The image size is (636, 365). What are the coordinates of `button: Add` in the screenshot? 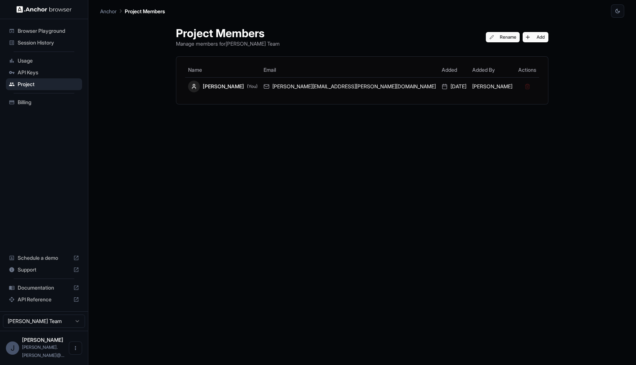 It's located at (535, 37).